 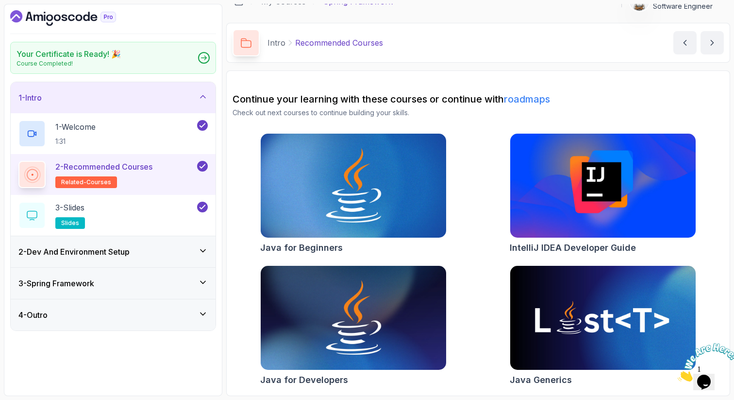 I want to click on a: Dashboard, so click(x=74, y=18).